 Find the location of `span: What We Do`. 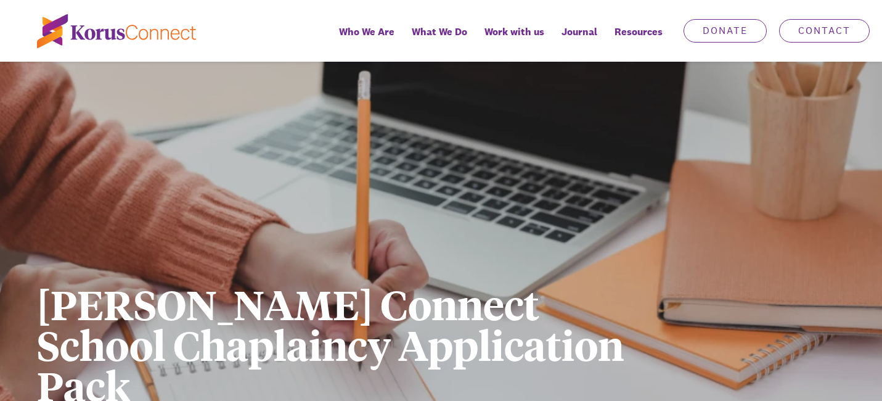

span: What We Do is located at coordinates (439, 31).